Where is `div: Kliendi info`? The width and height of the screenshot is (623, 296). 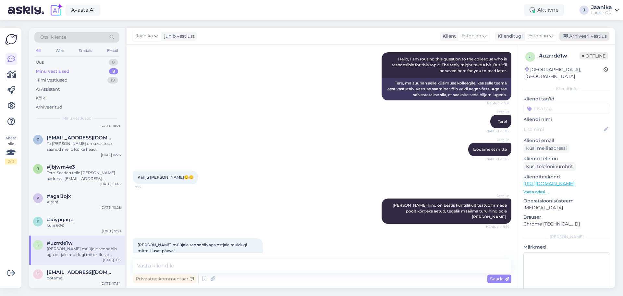 div: Kliendi info is located at coordinates (566, 89).